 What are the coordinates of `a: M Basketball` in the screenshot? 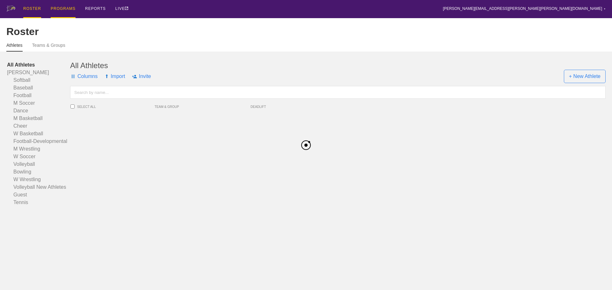 It's located at (39, 119).